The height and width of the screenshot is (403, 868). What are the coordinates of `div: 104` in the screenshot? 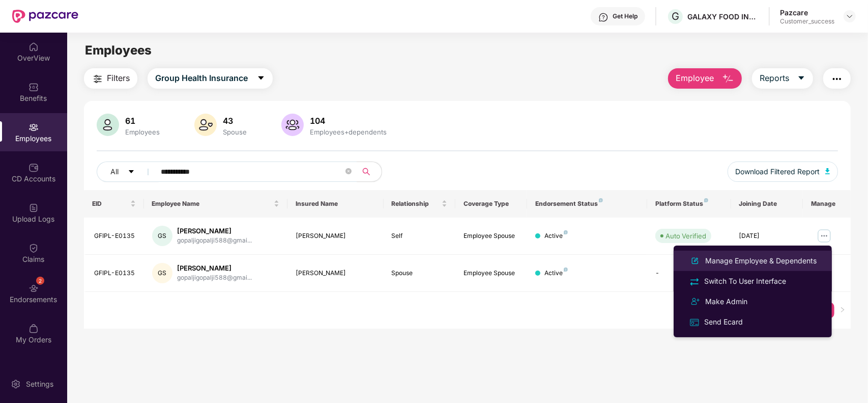 It's located at (348, 121).